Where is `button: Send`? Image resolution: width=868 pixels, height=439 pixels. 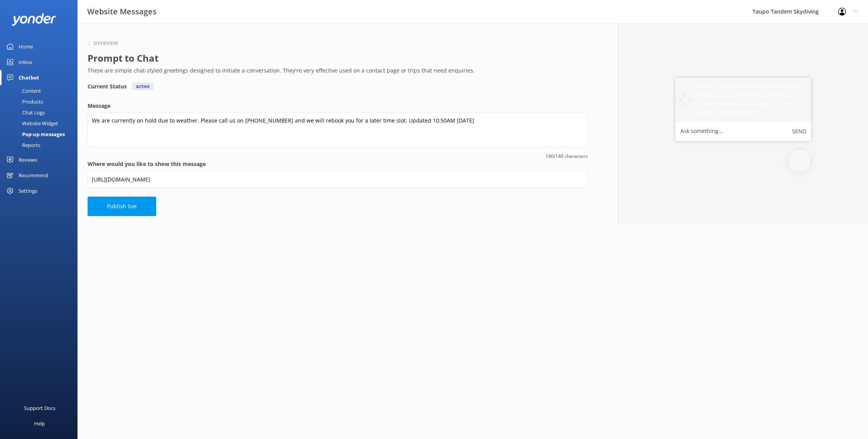
button: Send is located at coordinates (799, 132).